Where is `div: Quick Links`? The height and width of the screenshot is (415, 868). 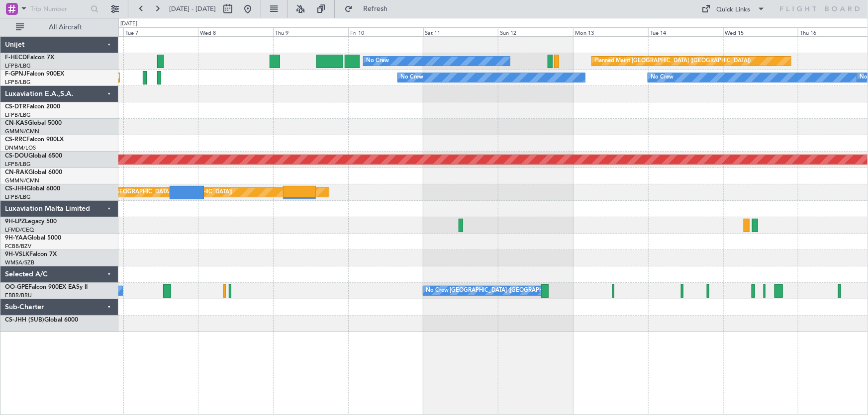 div: Quick Links is located at coordinates (734, 10).